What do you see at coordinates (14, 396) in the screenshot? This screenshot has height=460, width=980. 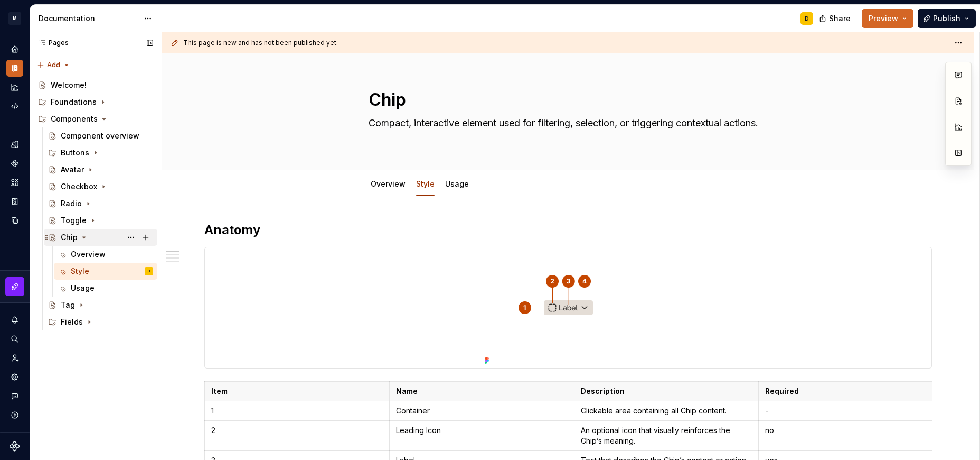 I see `button: Contact support` at bounding box center [14, 396].